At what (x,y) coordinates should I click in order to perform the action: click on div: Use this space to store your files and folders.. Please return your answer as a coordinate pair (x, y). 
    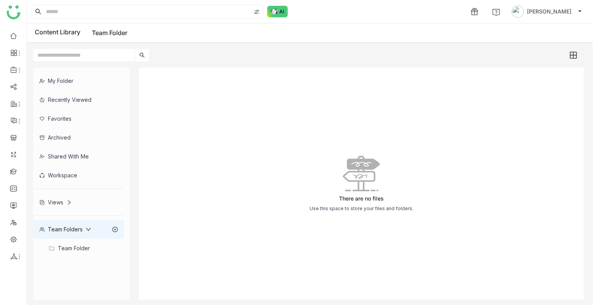
    Looking at the image, I should click on (361, 208).